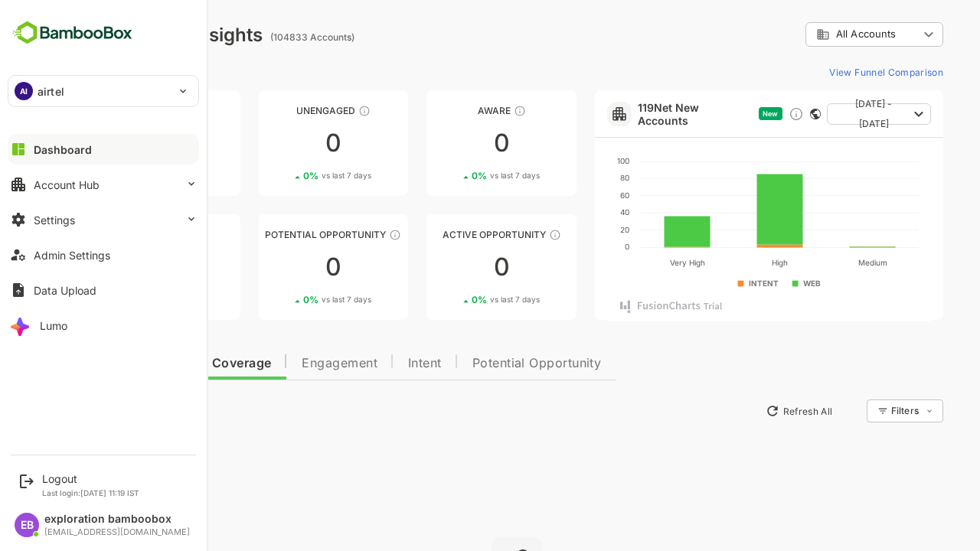  What do you see at coordinates (104, 325) in the screenshot?
I see `button: Lumo` at bounding box center [104, 325].